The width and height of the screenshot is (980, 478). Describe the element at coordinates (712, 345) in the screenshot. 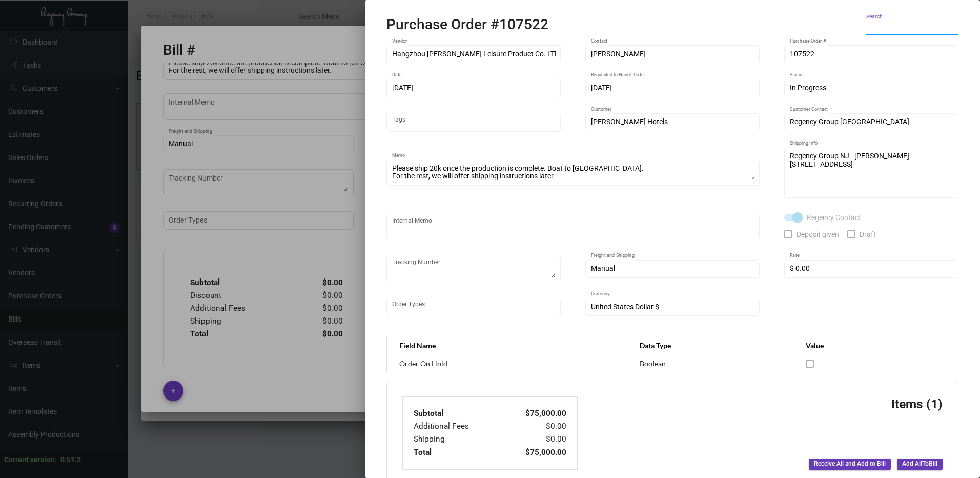

I see `th: Data Type` at that location.